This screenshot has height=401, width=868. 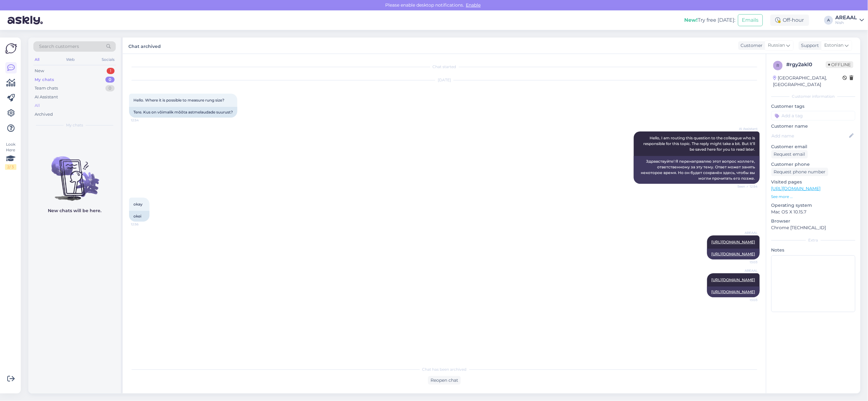 What do you see at coordinates (790, 20) in the screenshot?
I see `div: Off-hour` at bounding box center [790, 20].